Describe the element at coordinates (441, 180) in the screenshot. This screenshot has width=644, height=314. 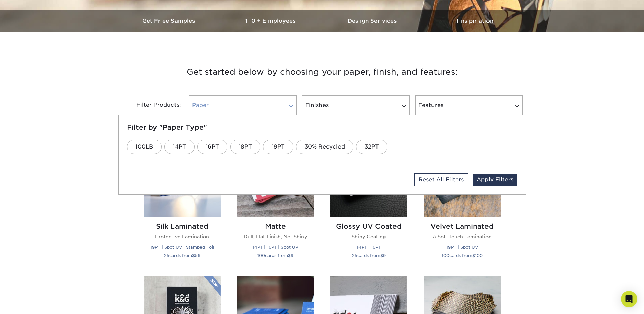
I see `a: Reset All Filters` at that location.